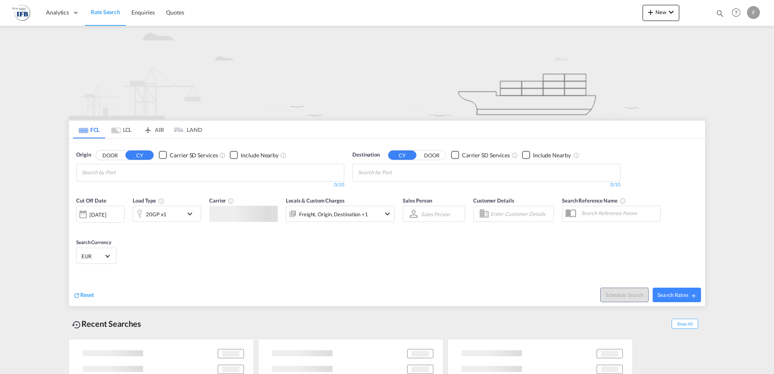 This screenshot has height=374, width=774. I want to click on span: Rate Search, so click(105, 12).